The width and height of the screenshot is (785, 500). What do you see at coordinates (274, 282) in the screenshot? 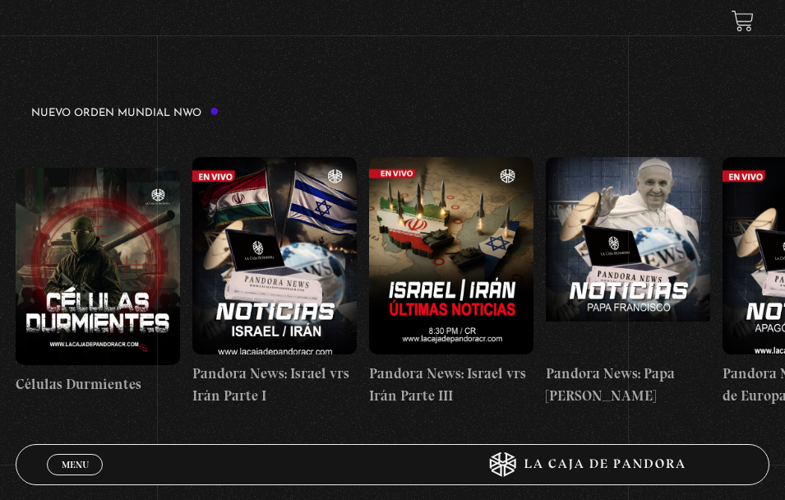
I see `a: Pandora News: Israel vrs Irán Parte I` at bounding box center [274, 282].